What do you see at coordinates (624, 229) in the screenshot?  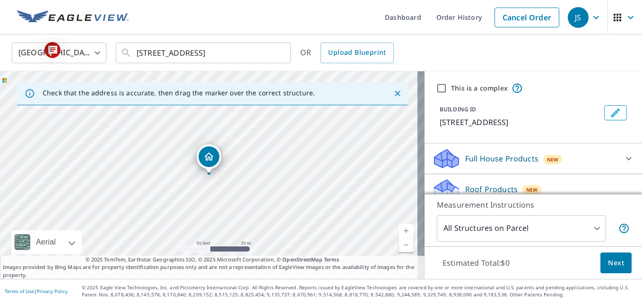 I see `span: Your report will include each building or structure inside the parcel boundary. In some cases, du...` at bounding box center [624, 229].